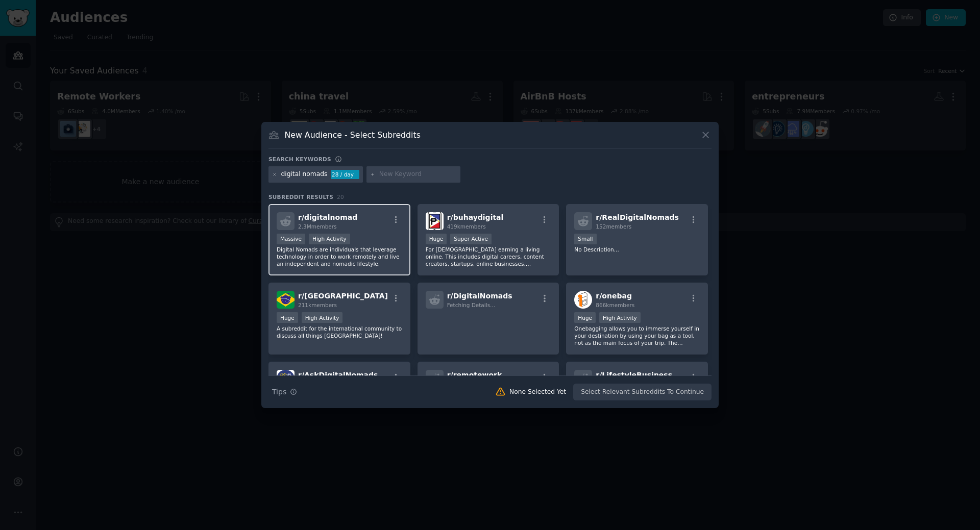 The image size is (980, 530). Describe the element at coordinates (337, 375) in the screenshot. I see `span: r/ AskDigitalNomads` at that location.